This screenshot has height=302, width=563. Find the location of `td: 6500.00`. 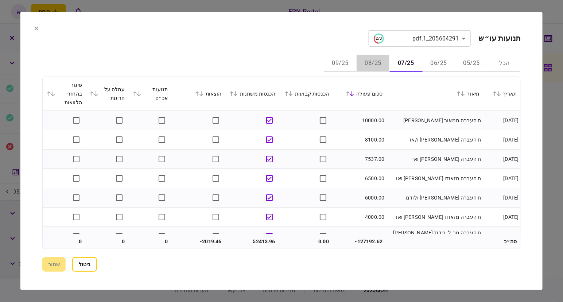

td: 6500.00 is located at coordinates (359, 178).